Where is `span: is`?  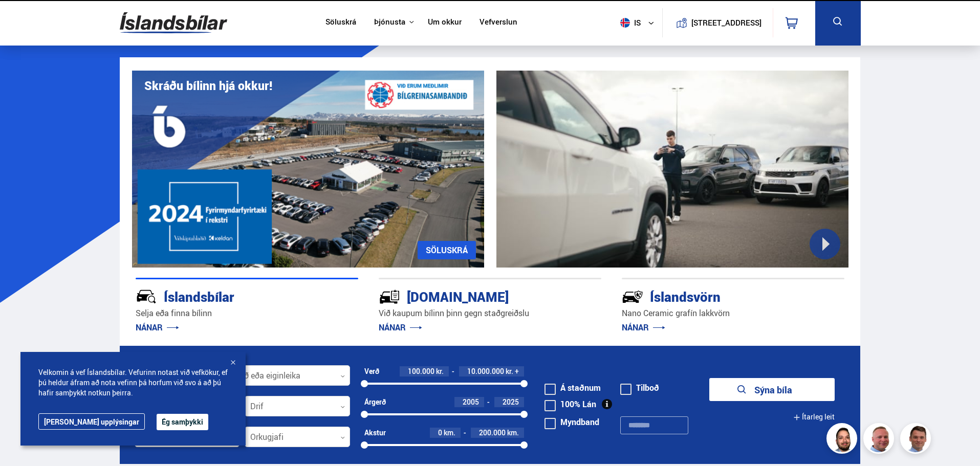 span: is is located at coordinates (629, 22).